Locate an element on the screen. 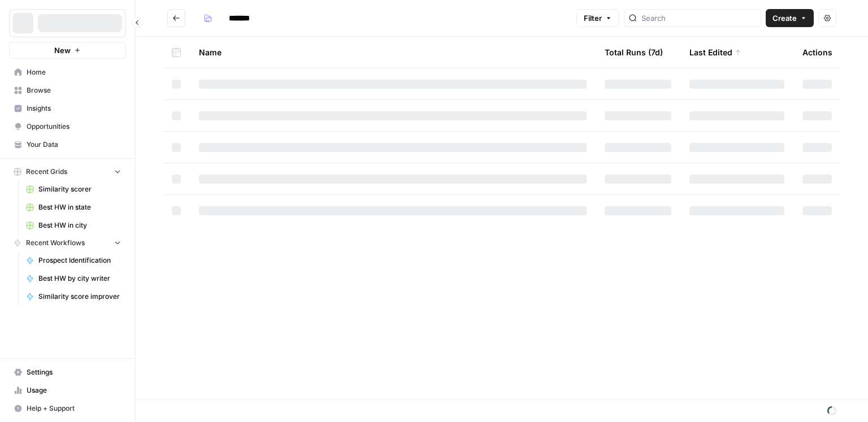 Image resolution: width=868 pixels, height=422 pixels. a: Your Data is located at coordinates (67, 145).